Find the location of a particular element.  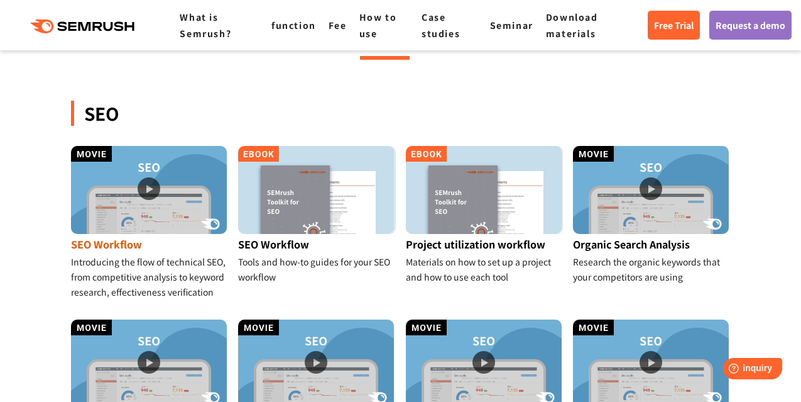

font: function is located at coordinates (294, 25).